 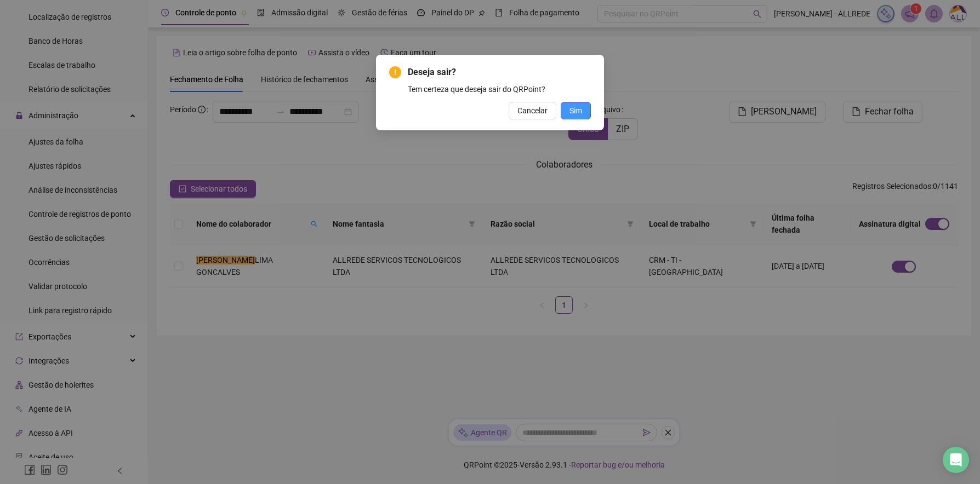 What do you see at coordinates (532, 111) in the screenshot?
I see `span: Cancelar` at bounding box center [532, 111].